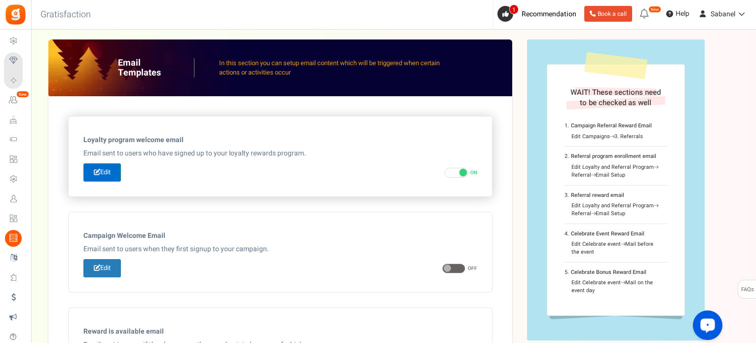 This screenshot has height=343, width=756. What do you see at coordinates (472, 268) in the screenshot?
I see `span: OFF` at bounding box center [472, 268].